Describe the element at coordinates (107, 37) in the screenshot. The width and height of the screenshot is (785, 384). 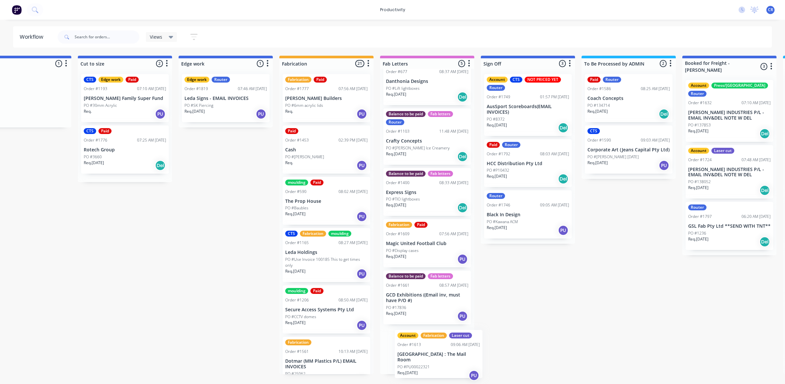
I see `input: Search for orders...` at that location.